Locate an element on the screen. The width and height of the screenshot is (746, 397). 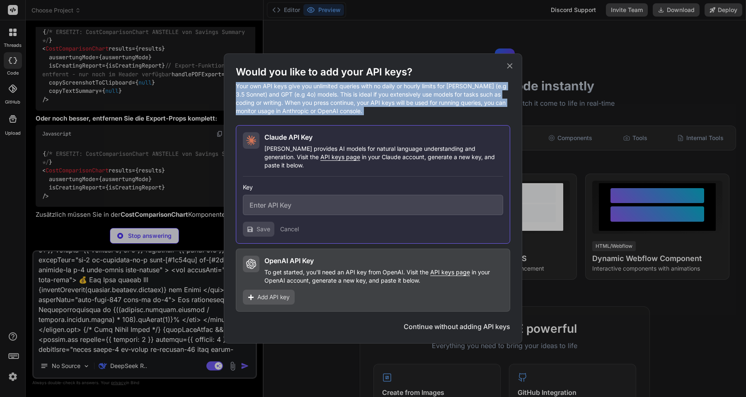
button: Cancel is located at coordinates (289, 229).